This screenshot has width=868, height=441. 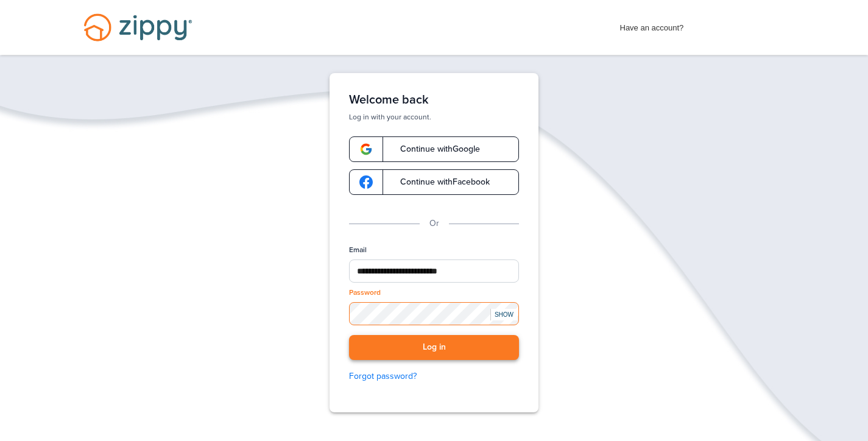 I want to click on a: google-logoContinue withGoogle, so click(x=434, y=149).